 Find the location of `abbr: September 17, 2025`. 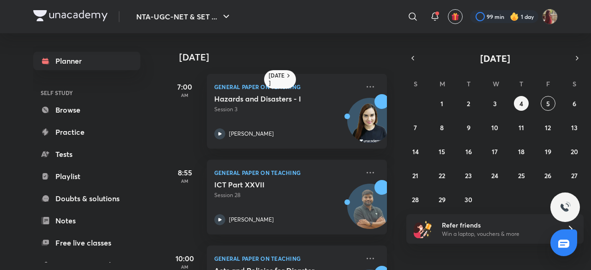

abbr: September 17, 2025 is located at coordinates (495, 151).